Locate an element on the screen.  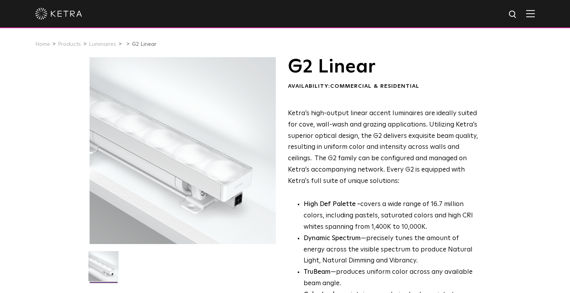
a: Home is located at coordinates (43, 44).